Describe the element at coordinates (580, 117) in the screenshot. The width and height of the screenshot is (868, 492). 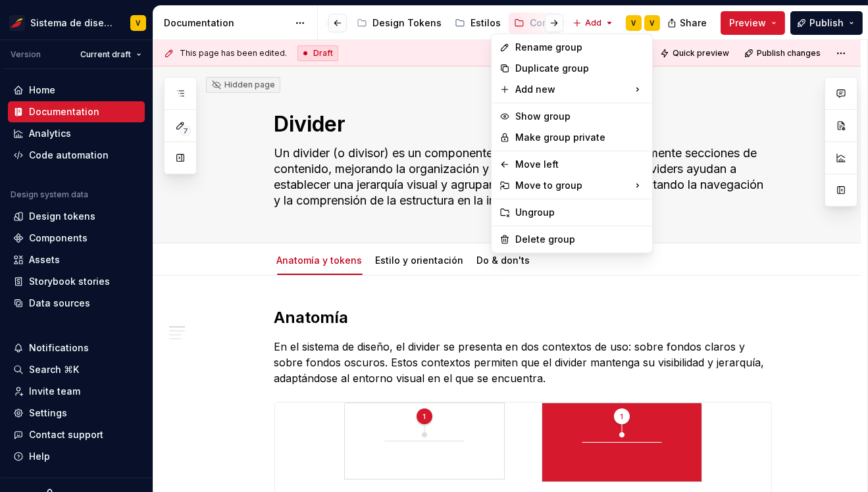
I see `div: Show group` at that location.